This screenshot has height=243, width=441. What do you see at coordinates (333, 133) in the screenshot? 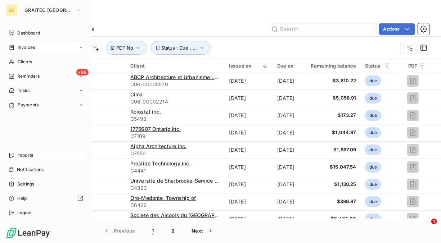
I see `span: $1,044.97` at bounding box center [333, 133].